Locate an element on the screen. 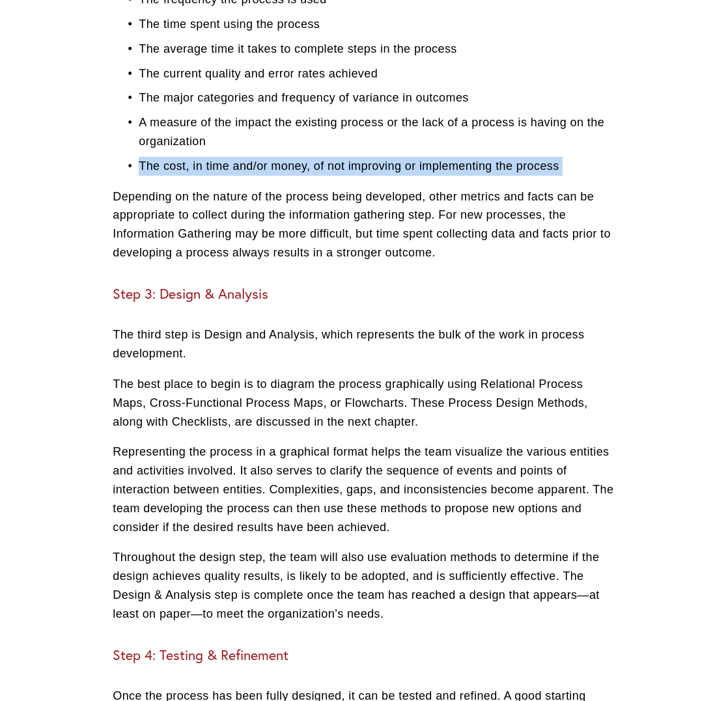 Image resolution: width=728 pixels, height=701 pixels. p: The third step is Design and Analysis, which represents the bulk of the work in process development. is located at coordinates (363, 344).